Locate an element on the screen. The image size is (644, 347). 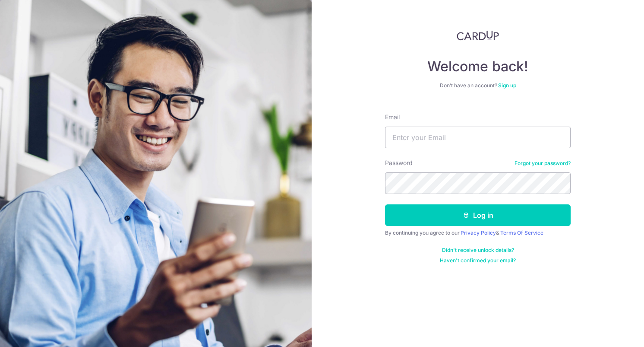
a: Forgot your password? is located at coordinates (543, 163).